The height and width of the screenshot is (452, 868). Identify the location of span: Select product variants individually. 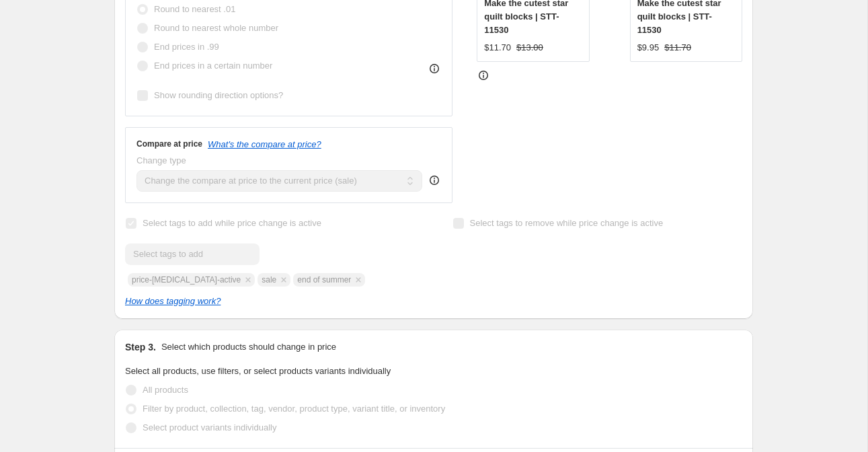
(209, 427).